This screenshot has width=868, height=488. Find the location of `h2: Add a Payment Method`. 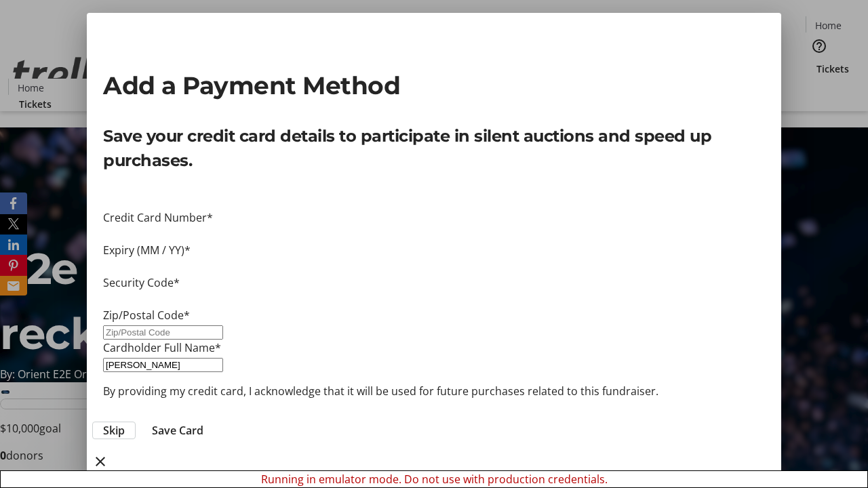

h2: Add a Payment Method is located at coordinates (434, 85).